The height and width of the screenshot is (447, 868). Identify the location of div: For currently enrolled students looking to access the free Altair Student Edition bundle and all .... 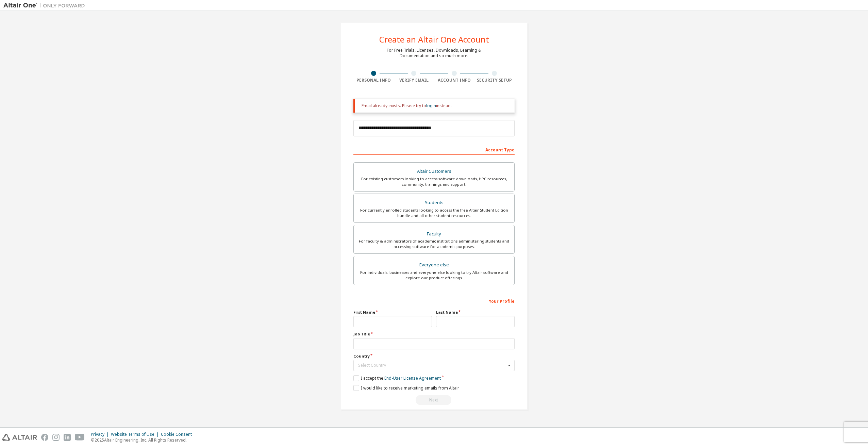
(434, 213).